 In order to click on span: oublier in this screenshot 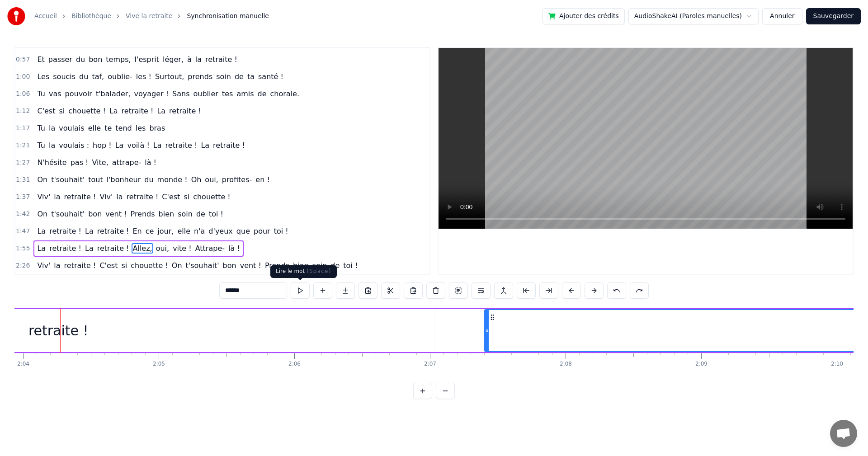, I will do `click(206, 93)`.